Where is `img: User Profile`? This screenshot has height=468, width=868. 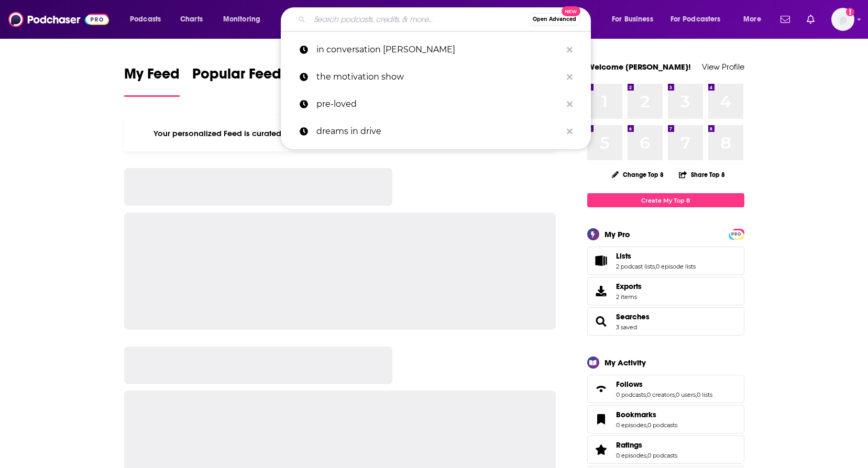
img: User Profile is located at coordinates (842, 19).